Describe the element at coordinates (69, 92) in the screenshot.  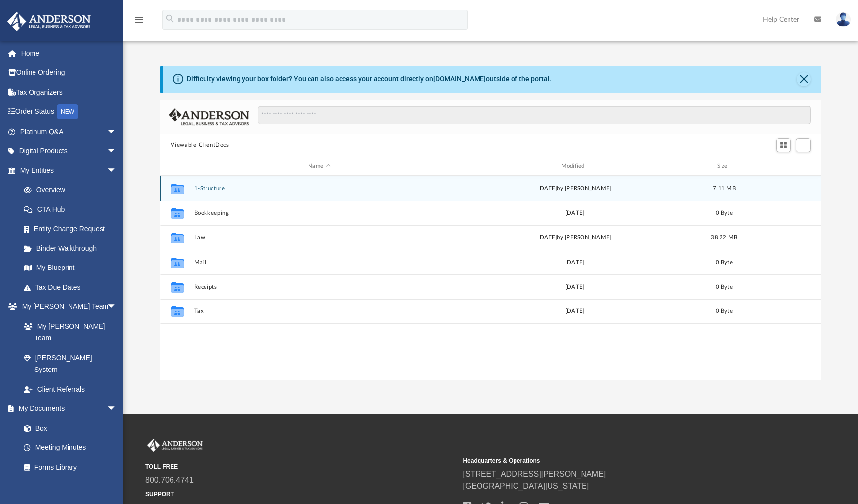
I see `a: Tax Organizers` at that location.